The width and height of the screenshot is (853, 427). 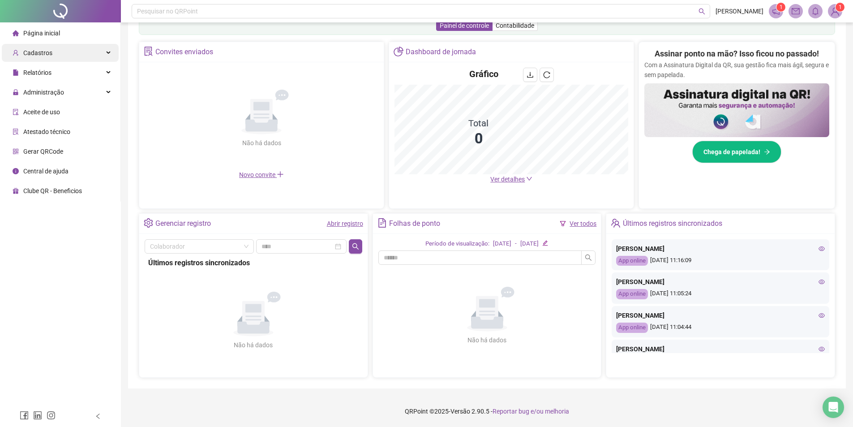 What do you see at coordinates (615, 223) in the screenshot?
I see `span: team` at bounding box center [615, 223].